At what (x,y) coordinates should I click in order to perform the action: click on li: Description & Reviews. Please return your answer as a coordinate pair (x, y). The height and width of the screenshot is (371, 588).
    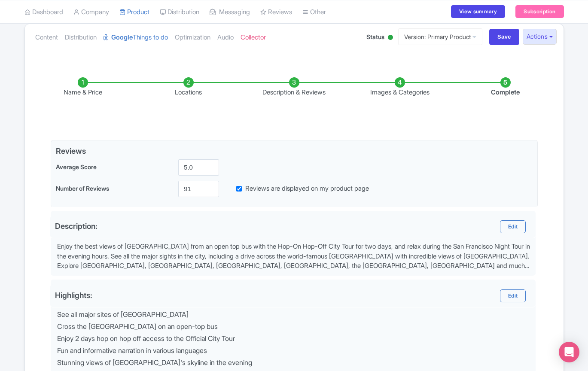
    Looking at the image, I should click on (294, 87).